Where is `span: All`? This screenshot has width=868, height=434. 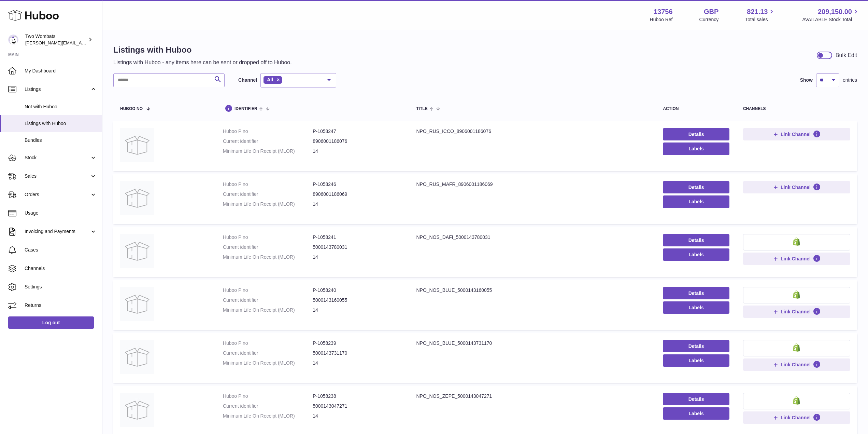 span: All is located at coordinates (270, 80).